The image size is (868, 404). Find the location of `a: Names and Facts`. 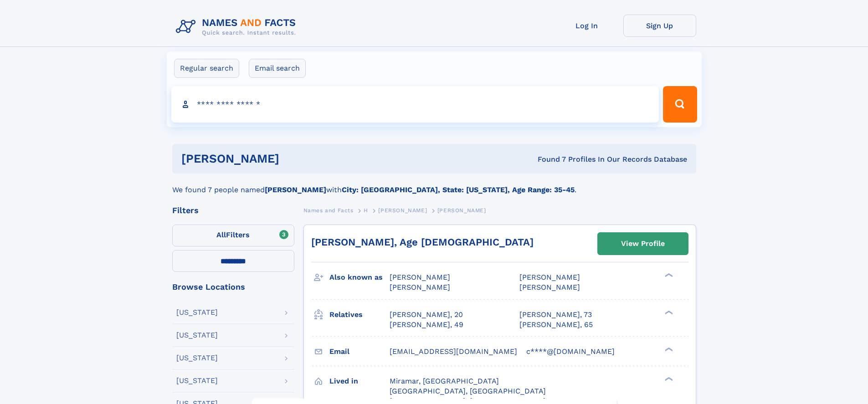

a: Names and Facts is located at coordinates (329, 210).